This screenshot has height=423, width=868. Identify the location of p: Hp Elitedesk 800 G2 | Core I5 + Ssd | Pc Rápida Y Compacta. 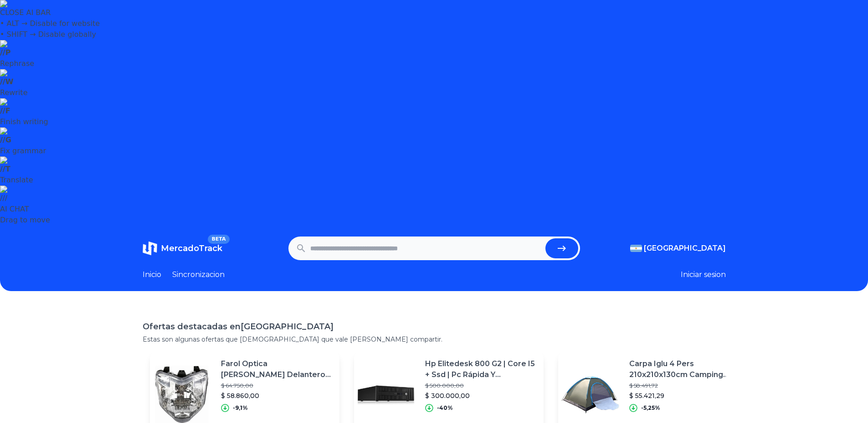
(481, 370).